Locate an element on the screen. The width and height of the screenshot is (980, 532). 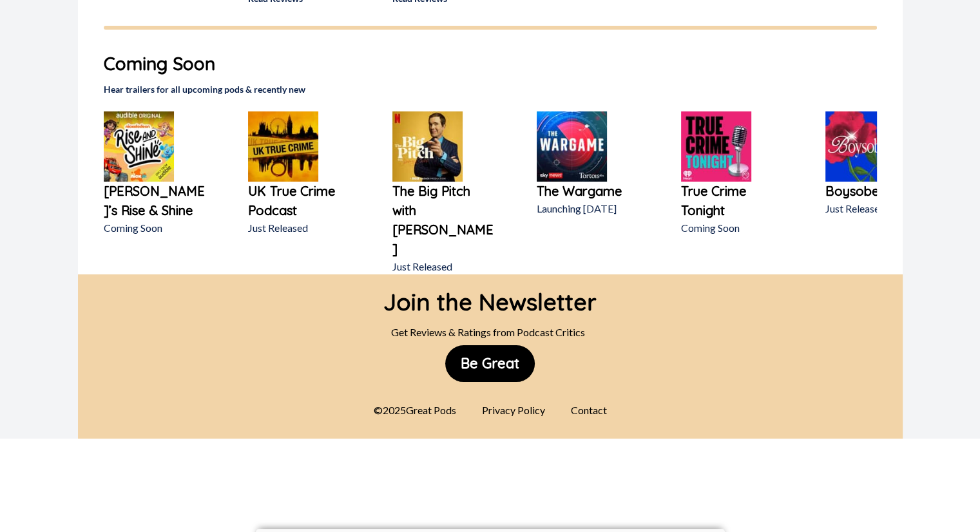
a: Boysober is located at coordinates (877, 191).